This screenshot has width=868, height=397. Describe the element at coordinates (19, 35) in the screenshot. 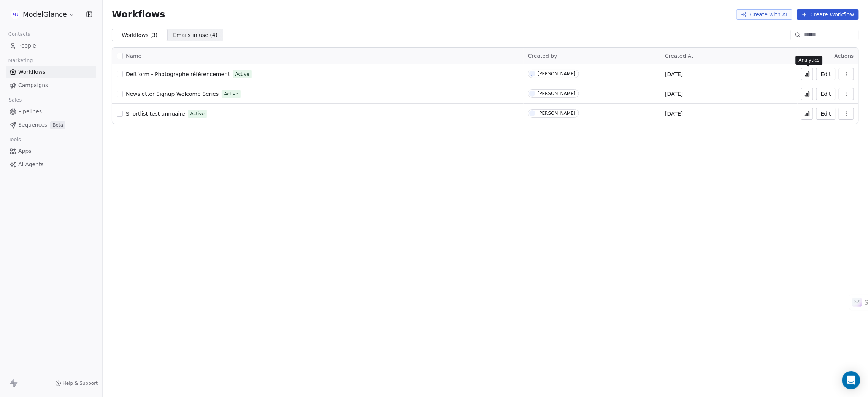

I see `span: Contacts` at that location.